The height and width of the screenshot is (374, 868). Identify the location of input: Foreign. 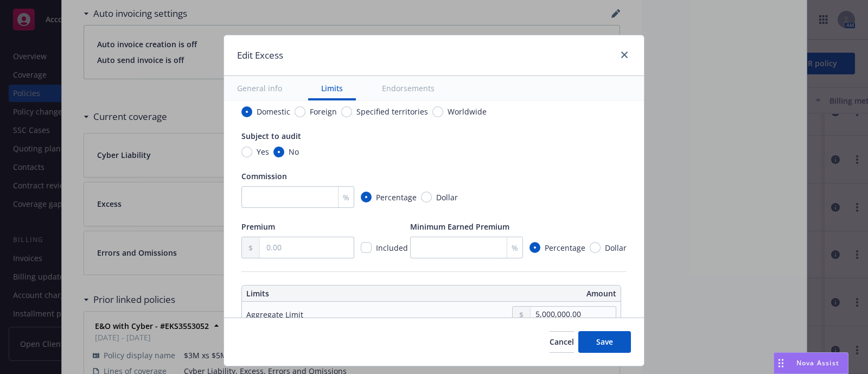
(300, 112).